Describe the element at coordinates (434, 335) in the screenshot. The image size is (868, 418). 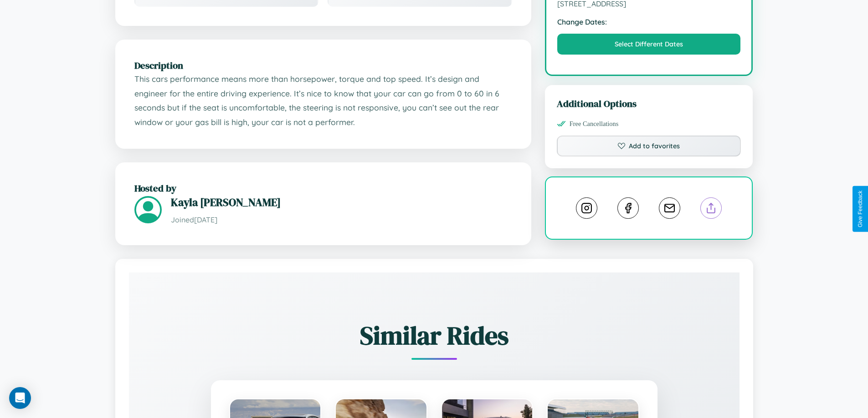
I see `h2: Similar Rides` at that location.